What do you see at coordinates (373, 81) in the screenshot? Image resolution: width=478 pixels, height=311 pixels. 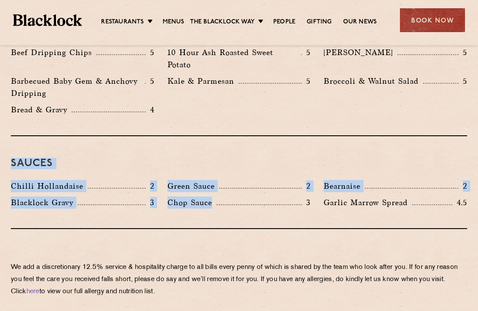 I see `p: Broccoli & Walnut Salad` at bounding box center [373, 81].